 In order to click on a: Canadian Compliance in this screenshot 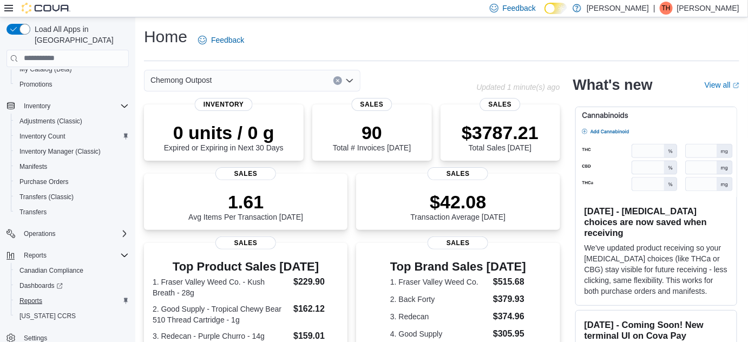, I will do `click(51, 271)`.